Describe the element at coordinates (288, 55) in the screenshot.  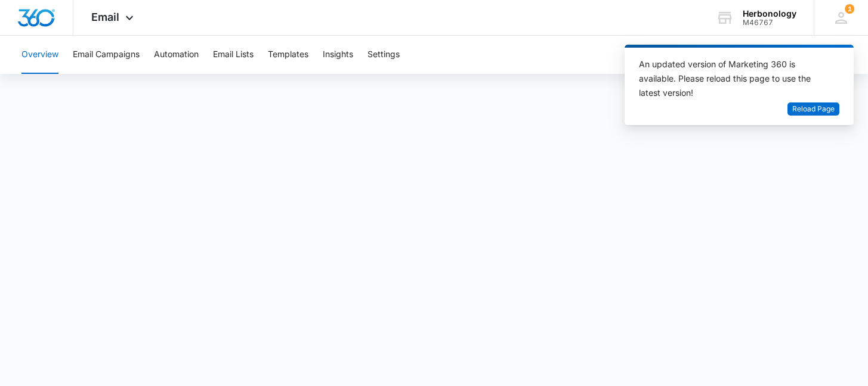
I see `button: Templates` at that location.